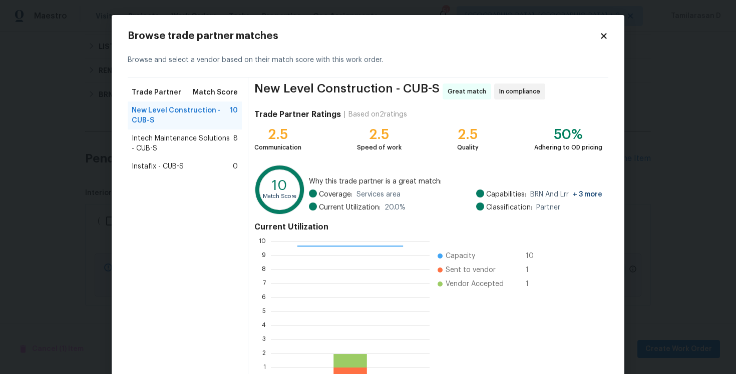 The width and height of the screenshot is (736, 374). Describe the element at coordinates (215, 93) in the screenshot. I see `span: Match Score` at that location.